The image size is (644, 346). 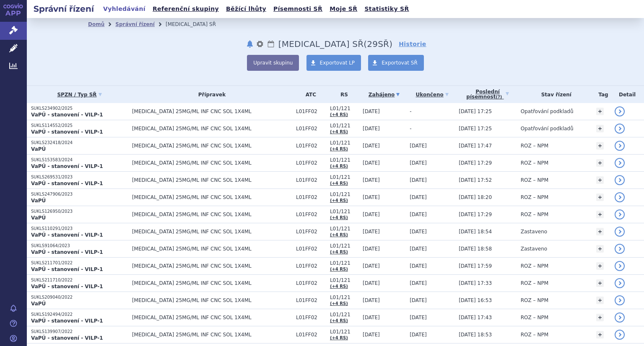 I want to click on a: Správní řízení, so click(x=135, y=24).